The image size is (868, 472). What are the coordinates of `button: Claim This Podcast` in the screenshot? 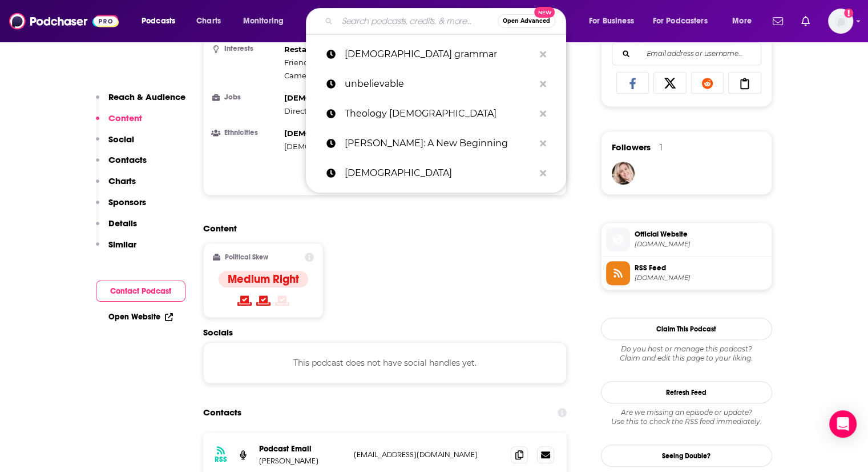 It's located at (687, 328).